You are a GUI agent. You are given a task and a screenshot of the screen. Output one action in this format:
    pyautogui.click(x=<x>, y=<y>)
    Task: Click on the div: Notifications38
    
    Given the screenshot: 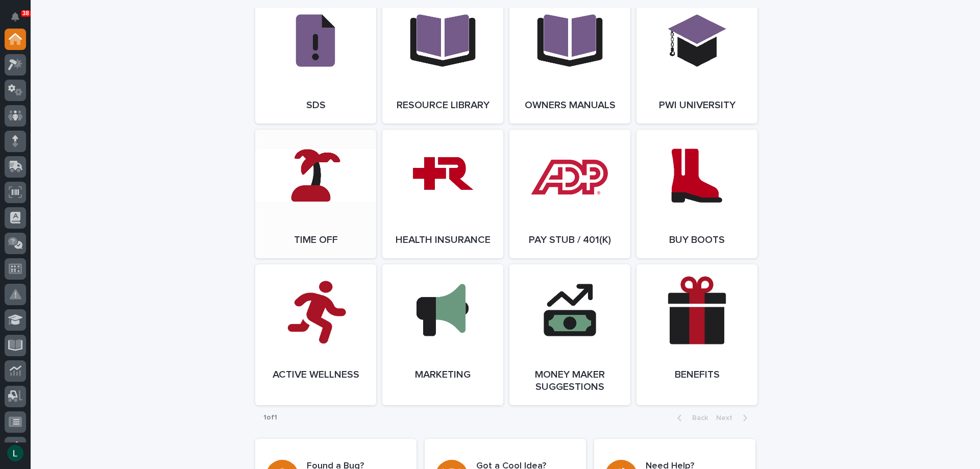 What is the action you would take?
    pyautogui.click(x=19, y=20)
    